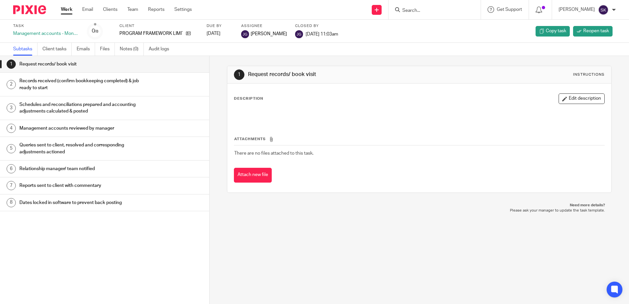 The height and width of the screenshot is (304, 629). I want to click on div: 5, so click(11, 149).